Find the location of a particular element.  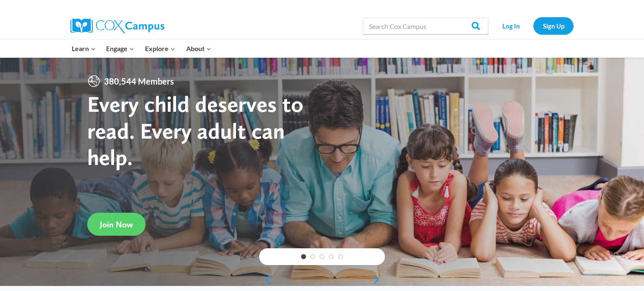

span: Engage is located at coordinates (120, 49).